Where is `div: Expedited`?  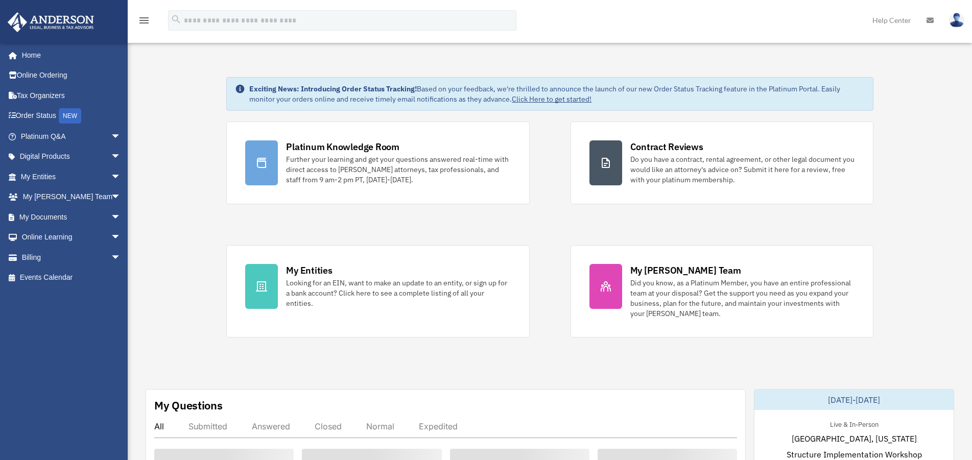
div: Expedited is located at coordinates (438, 426).